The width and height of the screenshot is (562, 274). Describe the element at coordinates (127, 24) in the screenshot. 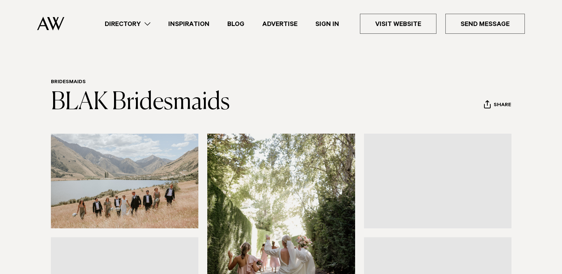

I see `a: Directory` at that location.